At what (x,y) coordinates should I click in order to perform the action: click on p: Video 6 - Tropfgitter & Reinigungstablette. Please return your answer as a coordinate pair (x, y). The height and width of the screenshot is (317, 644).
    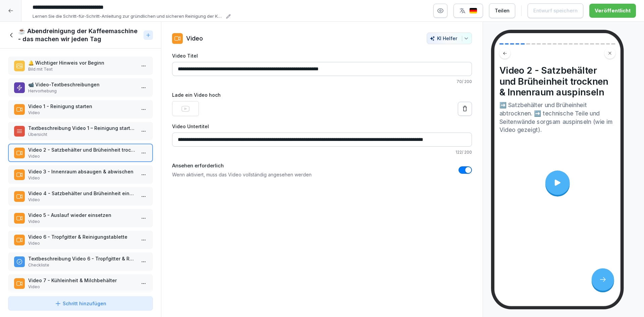
    Looking at the image, I should click on (82, 237).